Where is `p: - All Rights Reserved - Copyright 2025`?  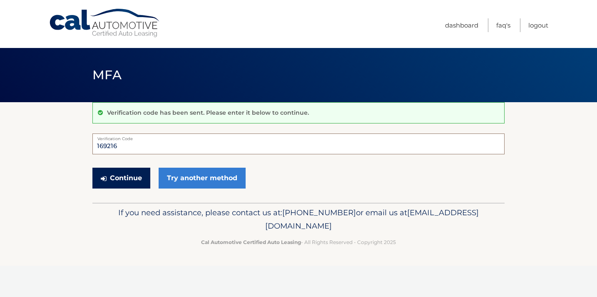 p: - All Rights Reserved - Copyright 2025 is located at coordinates (299, 242).